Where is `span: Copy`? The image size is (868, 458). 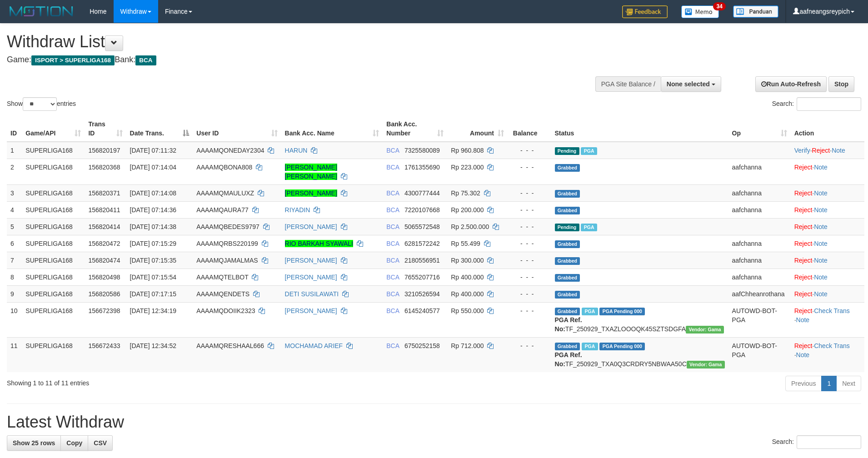
span: Copy is located at coordinates (74, 443).